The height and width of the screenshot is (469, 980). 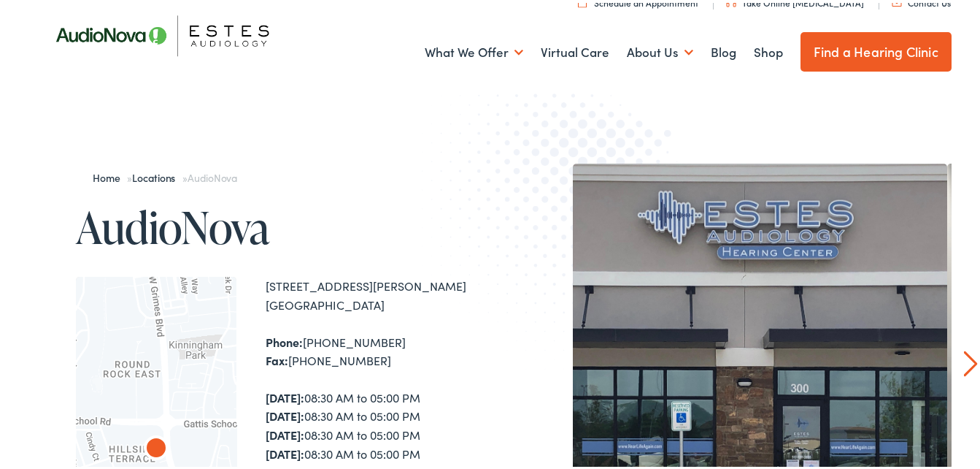 What do you see at coordinates (473, 49) in the screenshot?
I see `a: What We Offer` at bounding box center [473, 49].